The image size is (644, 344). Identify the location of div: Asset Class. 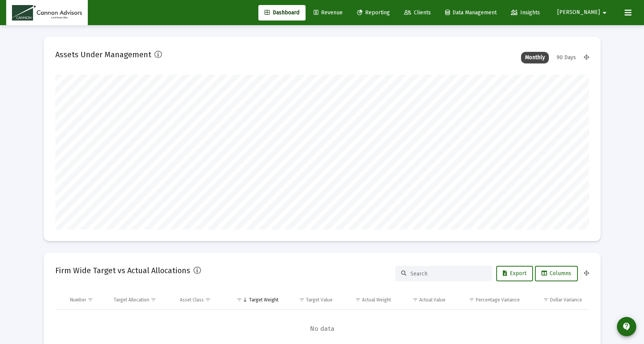
(192, 300).